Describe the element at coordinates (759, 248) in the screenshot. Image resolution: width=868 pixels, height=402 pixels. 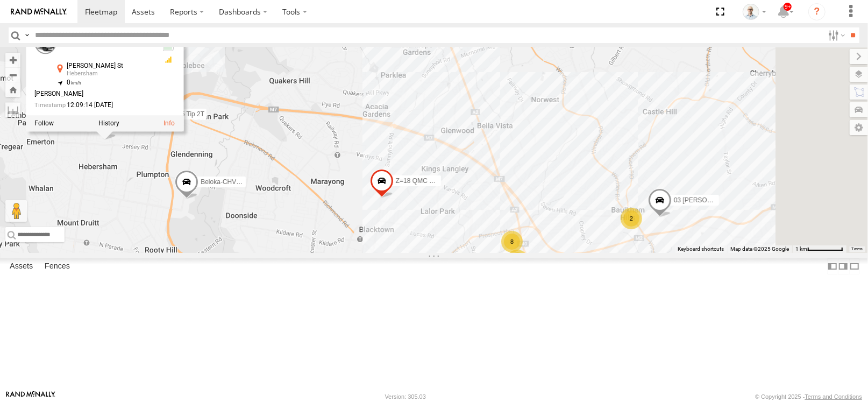
I see `span: Map data ©2025 Google` at that location.